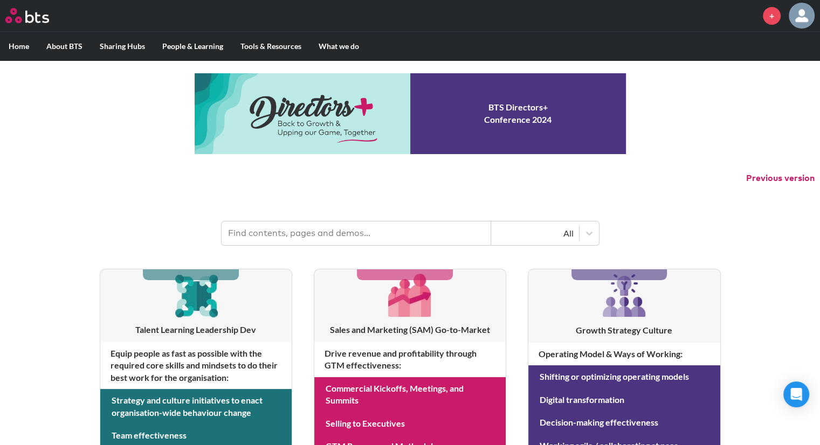  What do you see at coordinates (624, 354) in the screenshot?
I see `h4: Operating Model & Ways of Working :` at bounding box center [624, 354].